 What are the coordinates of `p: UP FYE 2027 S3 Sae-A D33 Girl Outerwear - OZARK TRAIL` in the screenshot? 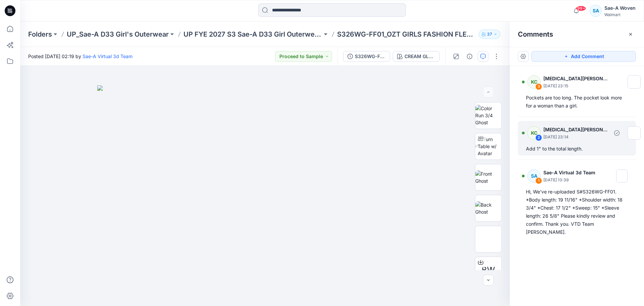 It's located at (253, 34).